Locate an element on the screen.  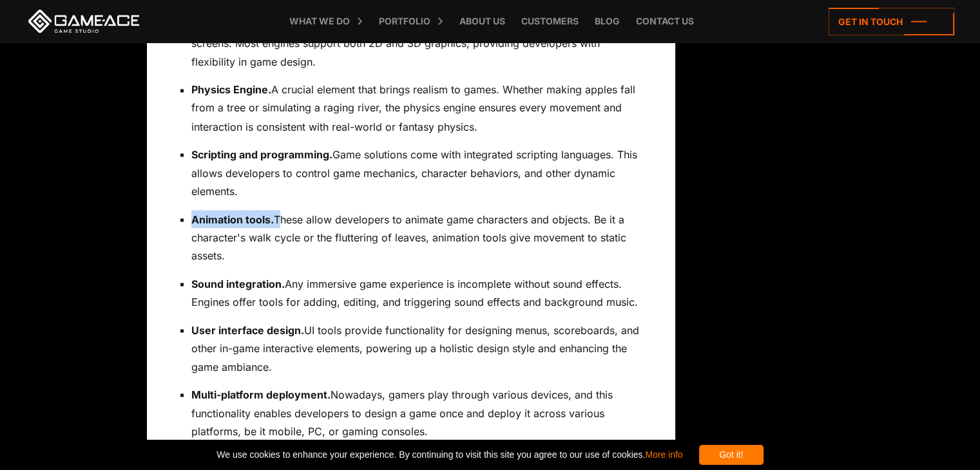
a: More info is located at coordinates (664, 455).